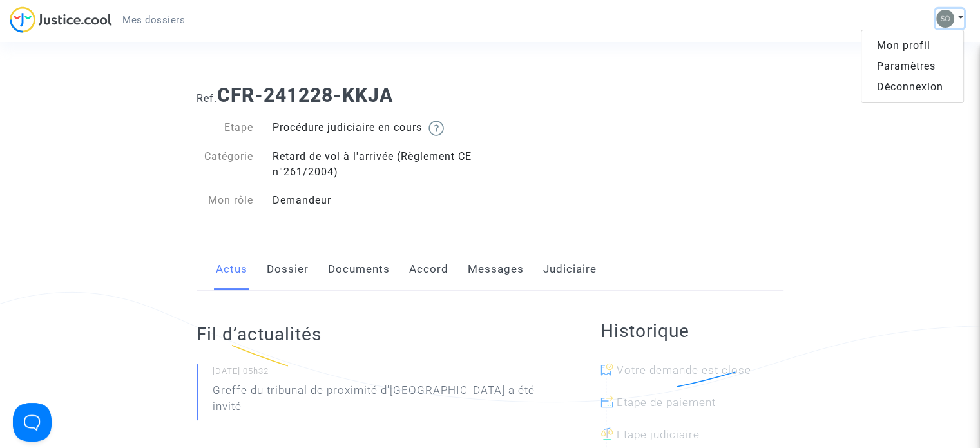 Image resolution: width=980 pixels, height=448 pixels. What do you see at coordinates (376, 164) in the screenshot?
I see `div: Retard de vol à l'arrivée (Règlement CE n°261/2004)` at bounding box center [376, 164].